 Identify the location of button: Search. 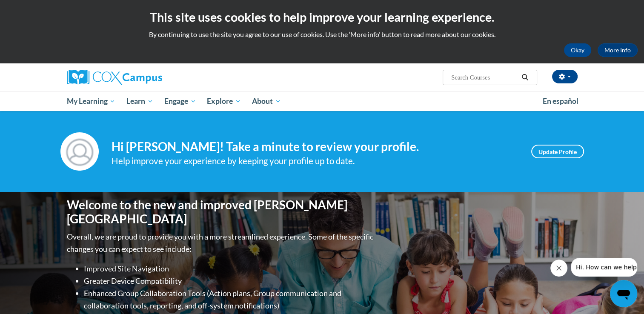
(525, 78).